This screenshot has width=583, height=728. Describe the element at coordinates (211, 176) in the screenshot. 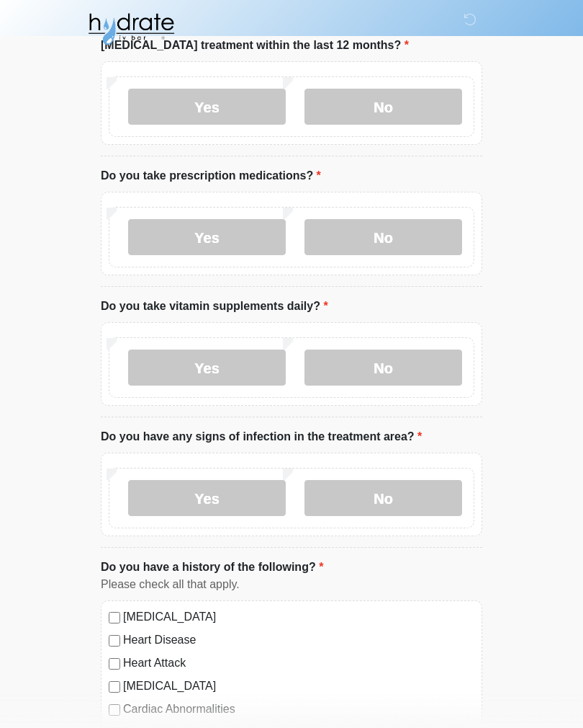

I see `label: Do you take prescription medications?` at that location.